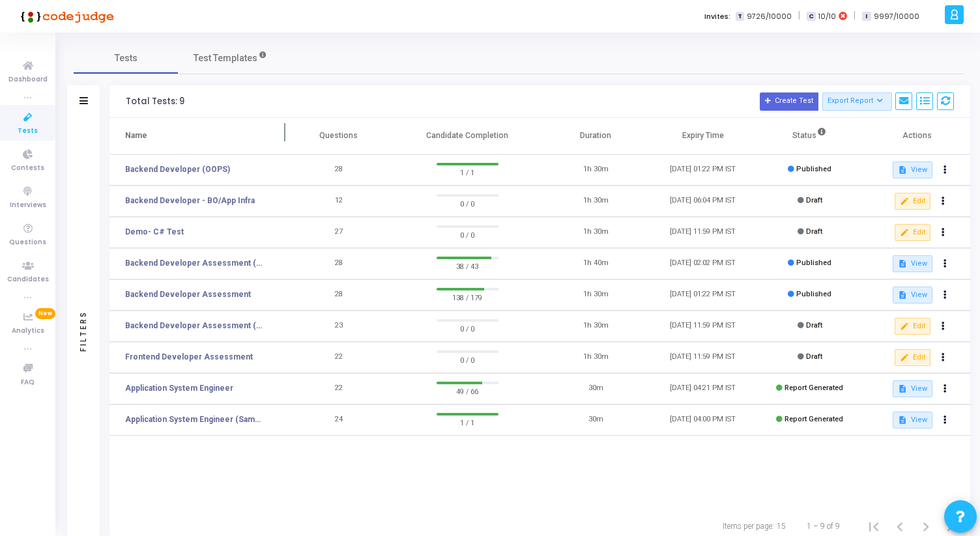  Describe the element at coordinates (339, 326) in the screenshot. I see `td: 23` at that location.